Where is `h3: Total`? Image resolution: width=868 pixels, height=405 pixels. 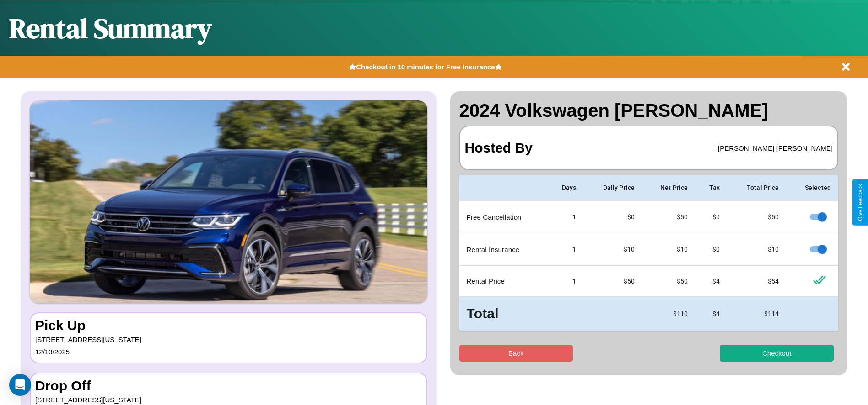
h3: Total is located at coordinates (503, 314).